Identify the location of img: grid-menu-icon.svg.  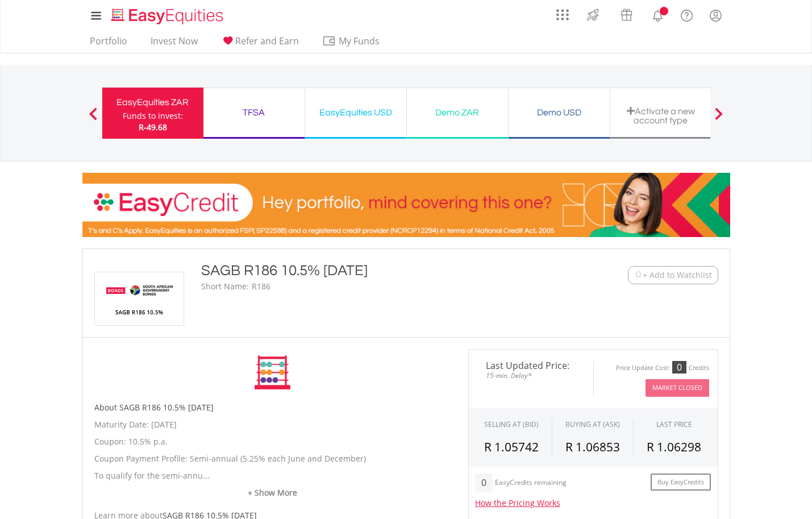
(563, 15).